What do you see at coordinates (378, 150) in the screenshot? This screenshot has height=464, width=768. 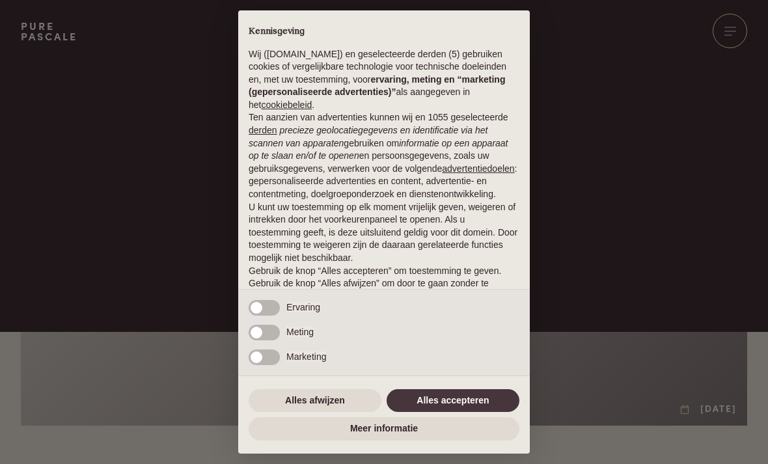 I see `em: informatie op een apparaat op te slaan en/of te openen` at bounding box center [378, 150].